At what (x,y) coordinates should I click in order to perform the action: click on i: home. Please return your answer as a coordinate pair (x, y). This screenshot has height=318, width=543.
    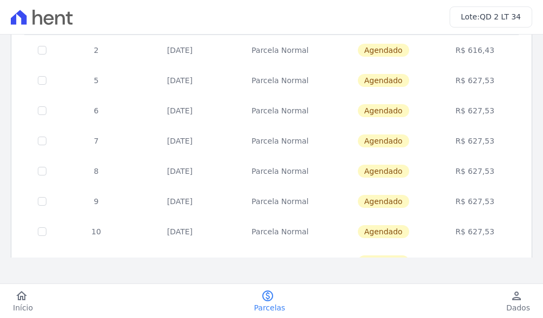
    Looking at the image, I should click on (22, 296).